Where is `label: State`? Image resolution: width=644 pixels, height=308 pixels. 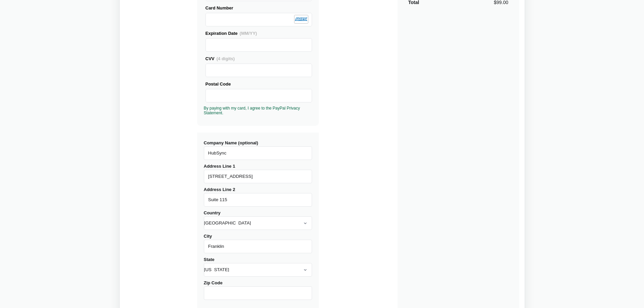 label: State is located at coordinates (258, 267).